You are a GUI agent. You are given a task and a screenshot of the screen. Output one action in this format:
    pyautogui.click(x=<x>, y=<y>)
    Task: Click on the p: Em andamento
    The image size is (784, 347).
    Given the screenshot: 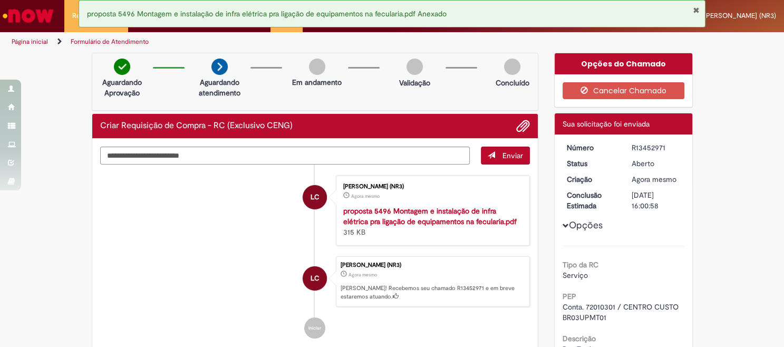 What is the action you would take?
    pyautogui.click(x=317, y=82)
    